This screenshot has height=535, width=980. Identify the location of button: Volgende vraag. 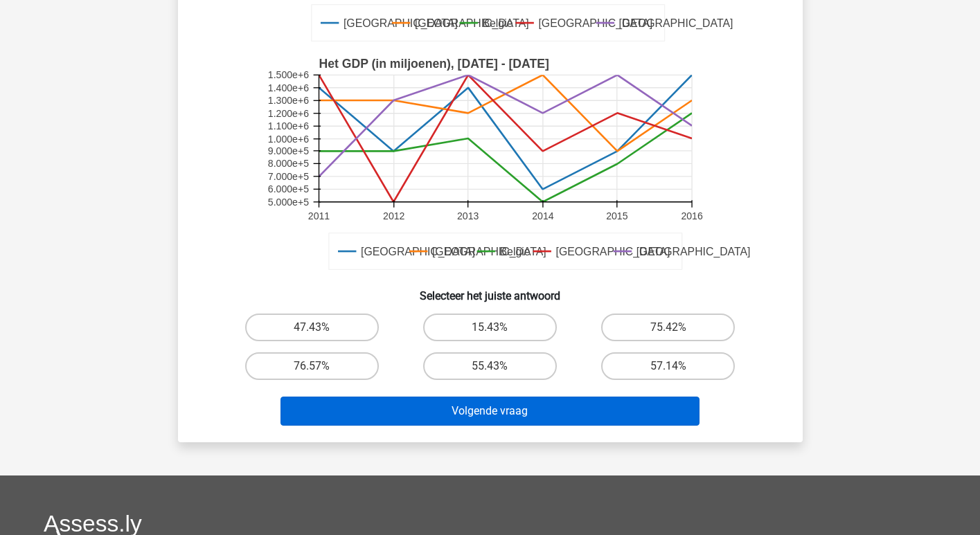
(490, 411).